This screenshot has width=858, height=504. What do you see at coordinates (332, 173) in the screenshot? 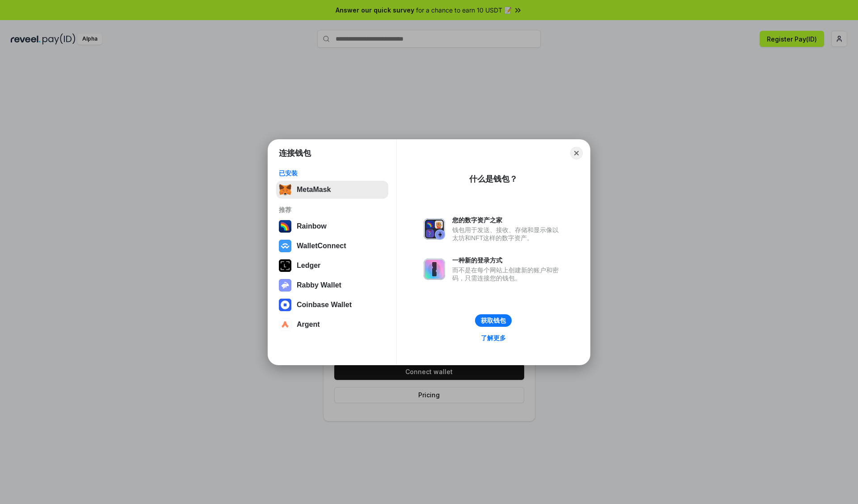
I see `div: 已安装` at bounding box center [332, 173].